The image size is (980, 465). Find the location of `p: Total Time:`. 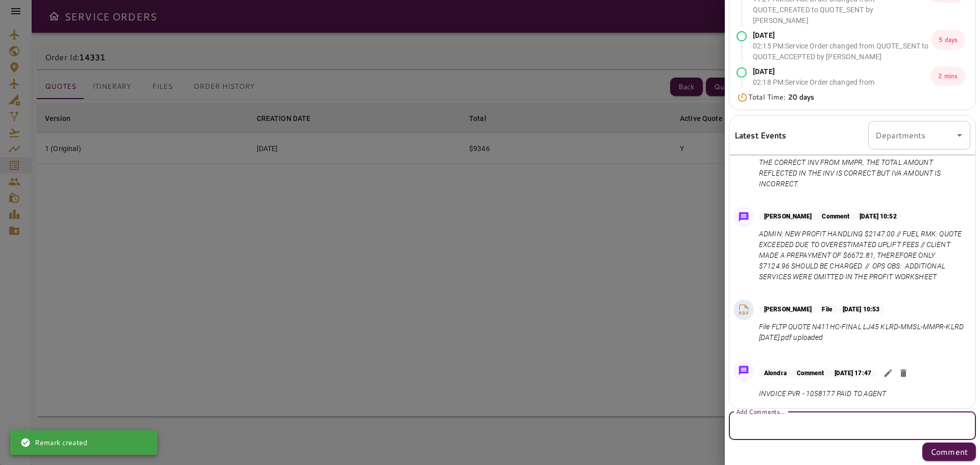

p: Total Time: is located at coordinates (781, 97).